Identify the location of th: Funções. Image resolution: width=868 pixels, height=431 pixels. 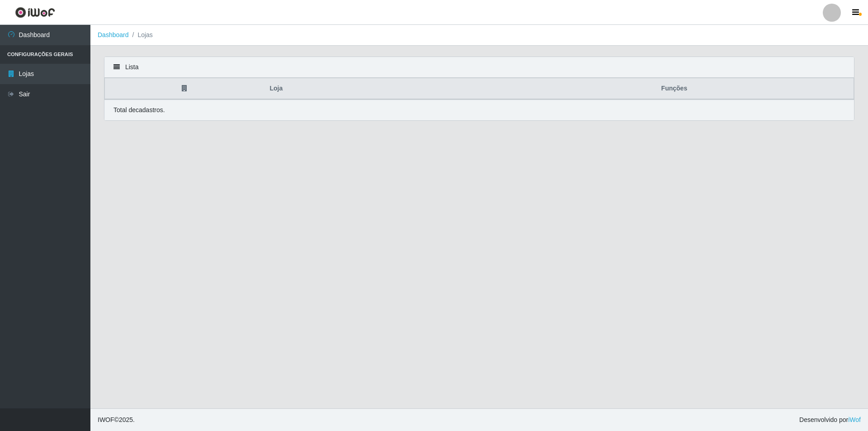
(675, 88).